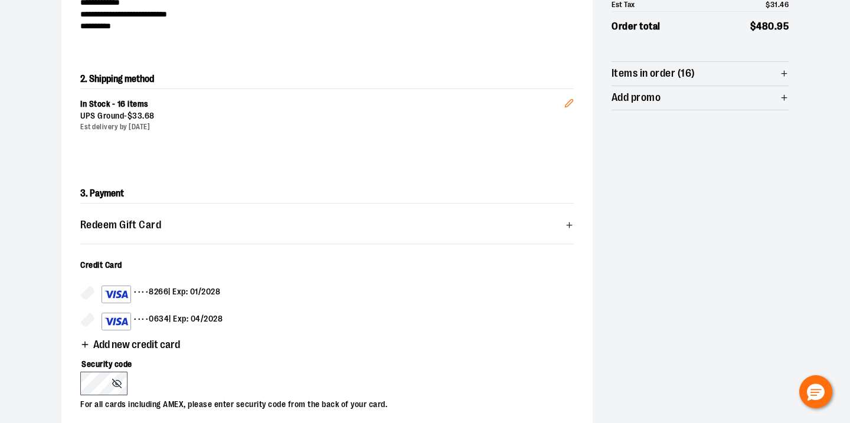 The image size is (850, 423). I want to click on button: Redeem Gift Card, so click(327, 225).